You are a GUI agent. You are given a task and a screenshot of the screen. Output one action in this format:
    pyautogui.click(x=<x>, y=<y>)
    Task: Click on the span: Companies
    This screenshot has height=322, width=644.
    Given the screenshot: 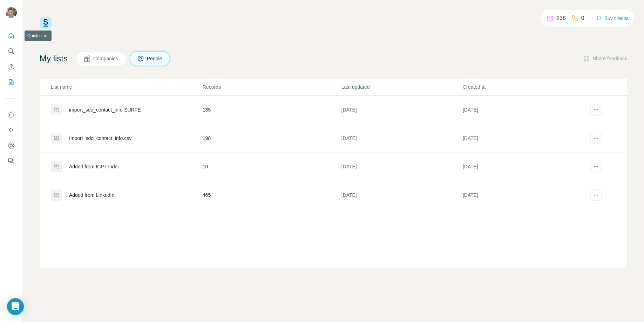 What is the action you would take?
    pyautogui.click(x=106, y=58)
    